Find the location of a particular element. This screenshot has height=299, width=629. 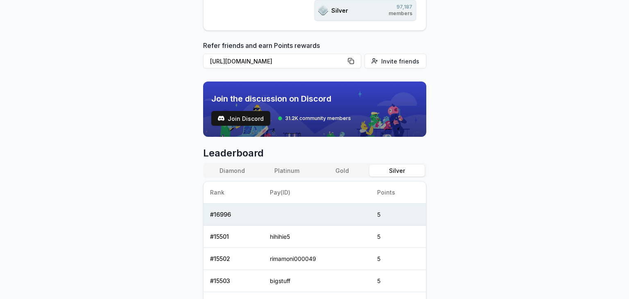

th: Points is located at coordinates (398, 192).